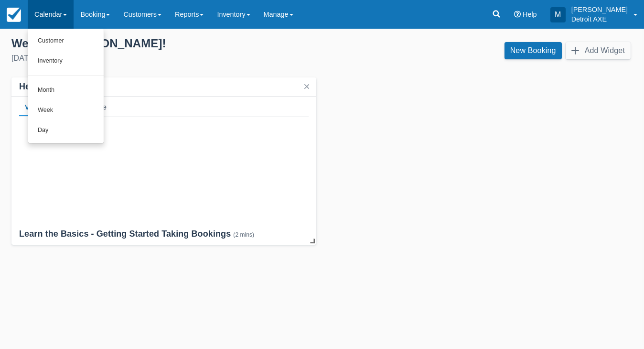 Image resolution: width=644 pixels, height=349 pixels. I want to click on a: Month, so click(66, 91).